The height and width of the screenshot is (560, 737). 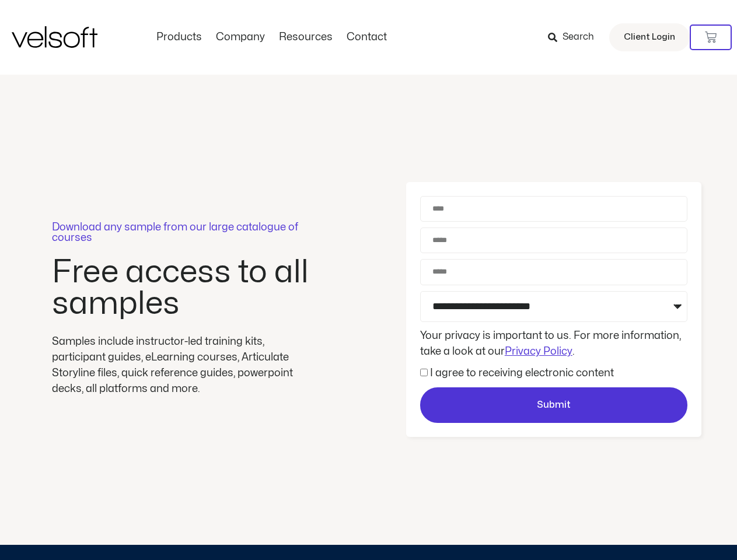 I want to click on h2: Free access to all samples, so click(x=183, y=288).